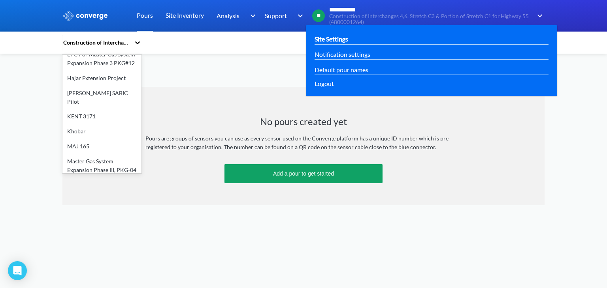  I want to click on button: Add a pour to get started, so click(303, 174).